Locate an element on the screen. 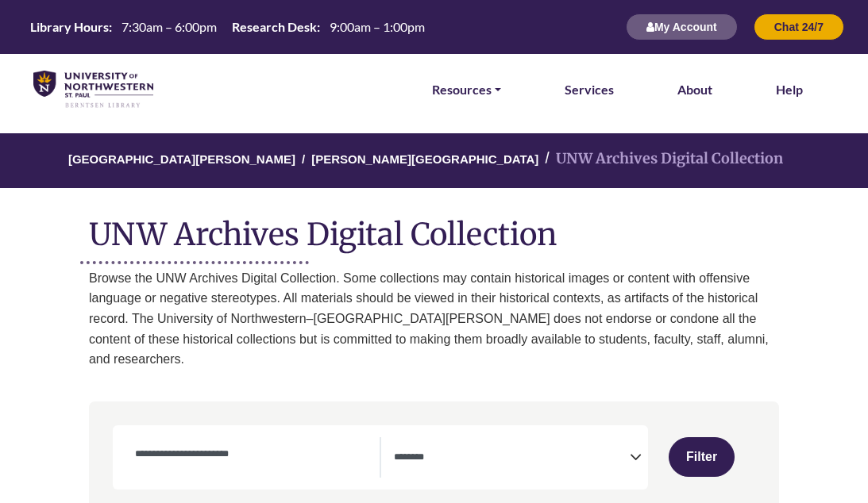 This screenshot has height=503, width=868. li: UNW Archives Digital Collection is located at coordinates (661, 158).